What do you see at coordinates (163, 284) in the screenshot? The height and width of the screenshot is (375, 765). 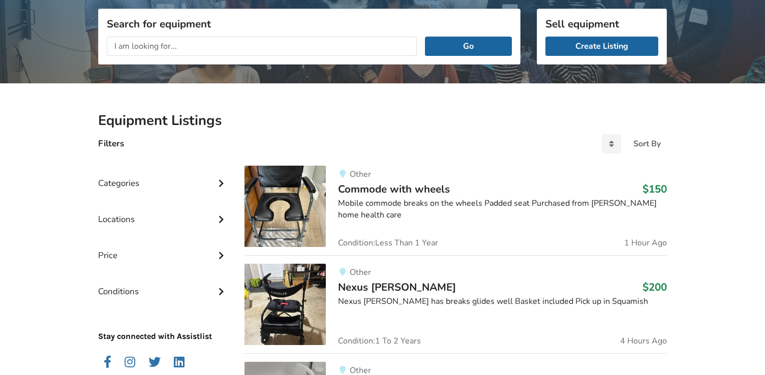 I see `div: Conditions` at bounding box center [163, 284].